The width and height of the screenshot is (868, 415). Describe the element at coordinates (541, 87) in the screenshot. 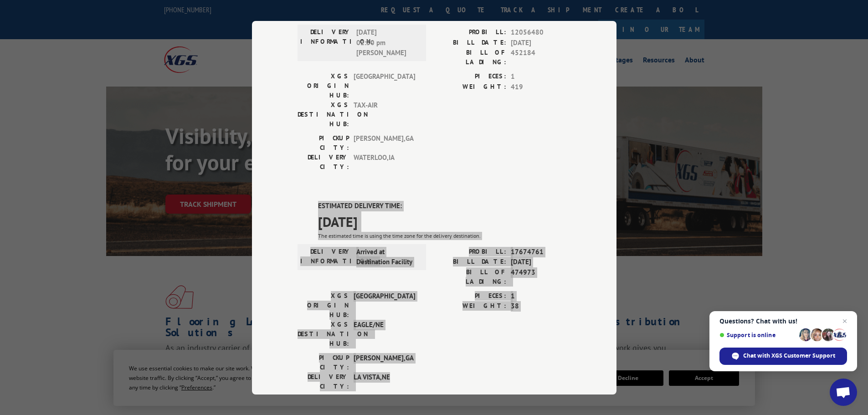

I see `span: 419` at that location.